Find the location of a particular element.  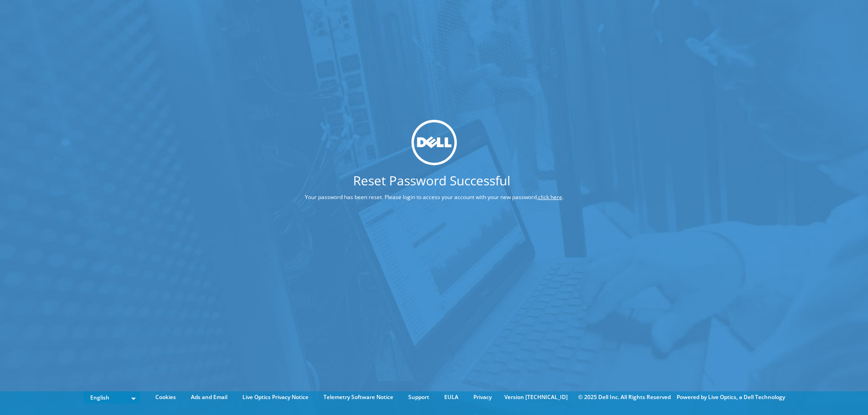

p: Your password has been reset. Please login to access your account with your new password, . is located at coordinates (434, 197).